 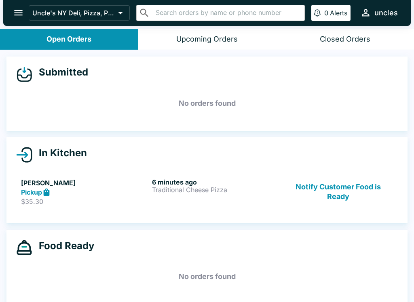 What do you see at coordinates (345, 39) in the screenshot?
I see `div: Closed Orders` at bounding box center [345, 39].